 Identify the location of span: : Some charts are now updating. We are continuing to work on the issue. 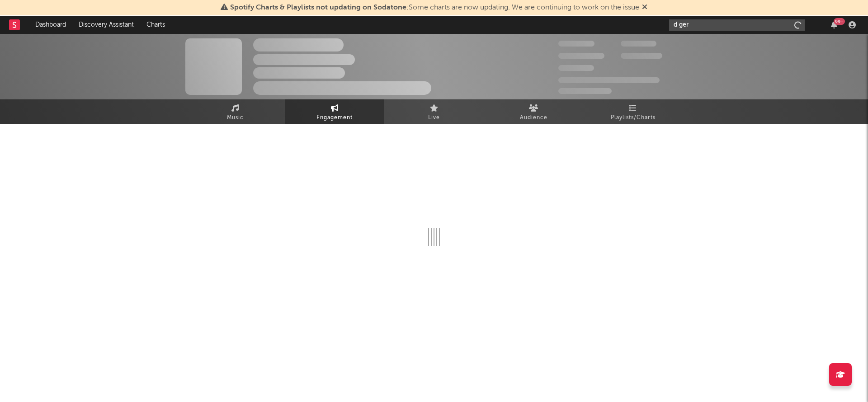
(434, 8).